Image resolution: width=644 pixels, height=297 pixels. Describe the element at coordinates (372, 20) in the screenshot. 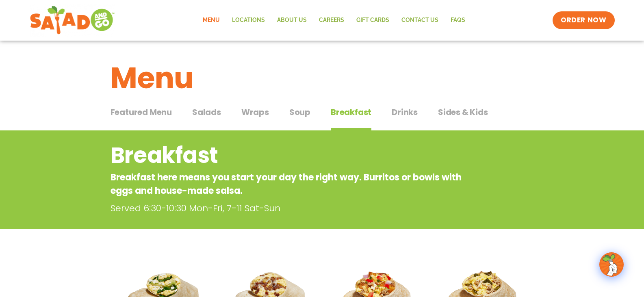

I see `a: GIFT CARDS` at that location.